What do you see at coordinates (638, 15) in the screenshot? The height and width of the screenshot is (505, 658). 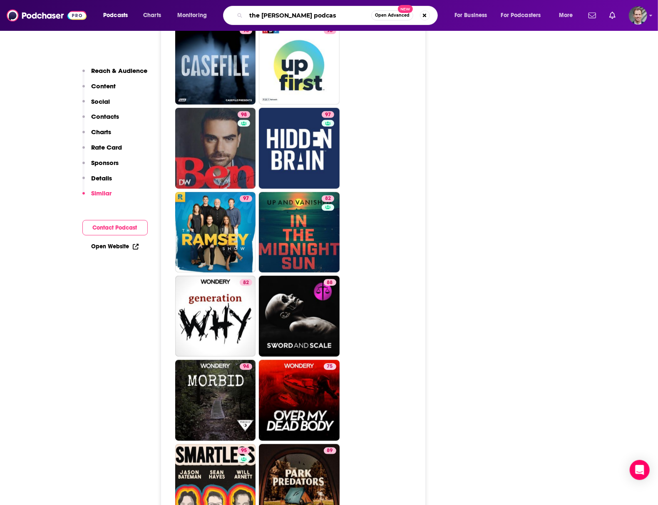 I see `span: Logged in as kwerderman` at bounding box center [638, 15].